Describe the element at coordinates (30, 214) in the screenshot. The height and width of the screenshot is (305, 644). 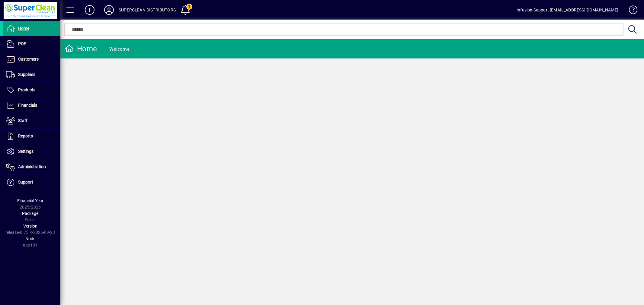
I see `span: Package` at that location.